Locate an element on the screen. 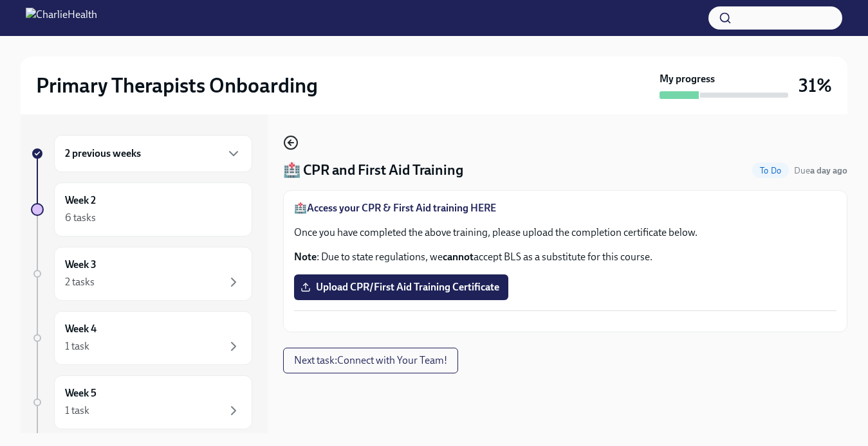 The image size is (868, 446). h3: 31% is located at coordinates (815, 86).